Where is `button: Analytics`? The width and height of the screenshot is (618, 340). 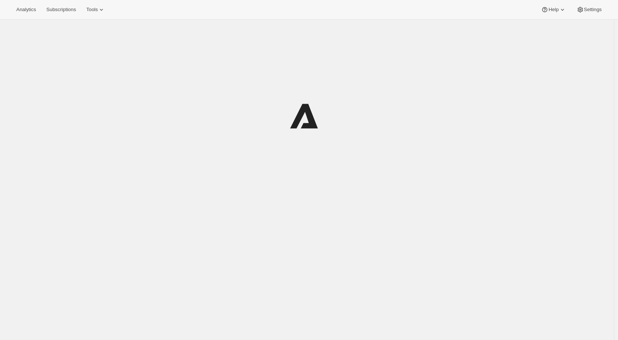 button: Analytics is located at coordinates (26, 10).